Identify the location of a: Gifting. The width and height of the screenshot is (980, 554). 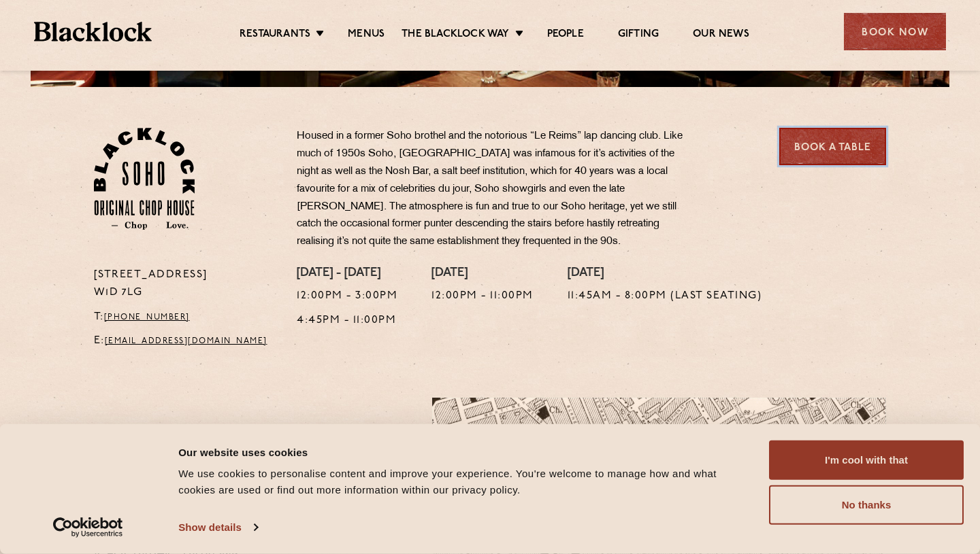
(639, 35).